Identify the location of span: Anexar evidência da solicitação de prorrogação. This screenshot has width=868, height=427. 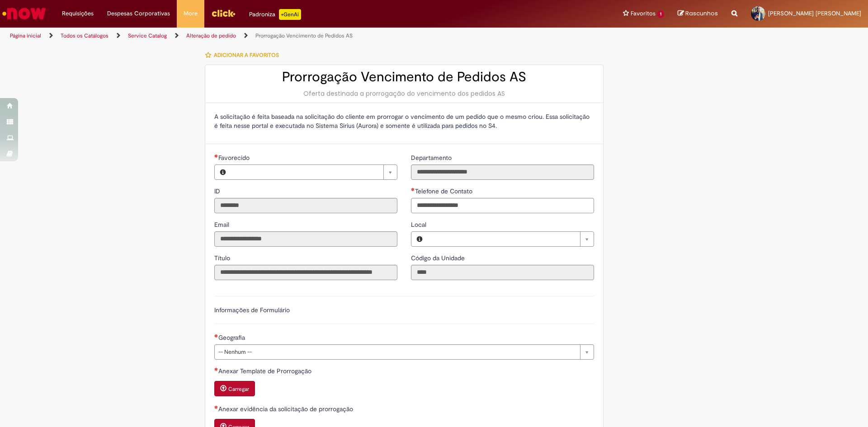
(286, 410).